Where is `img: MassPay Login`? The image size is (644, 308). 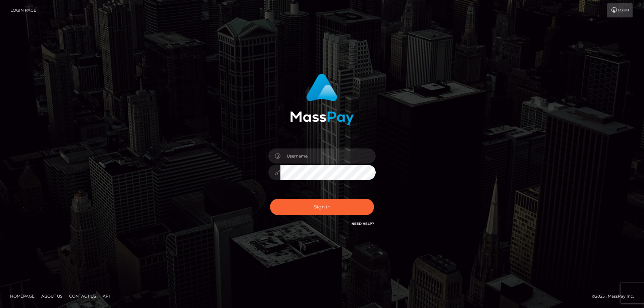
img: MassPay Login is located at coordinates (322, 99).